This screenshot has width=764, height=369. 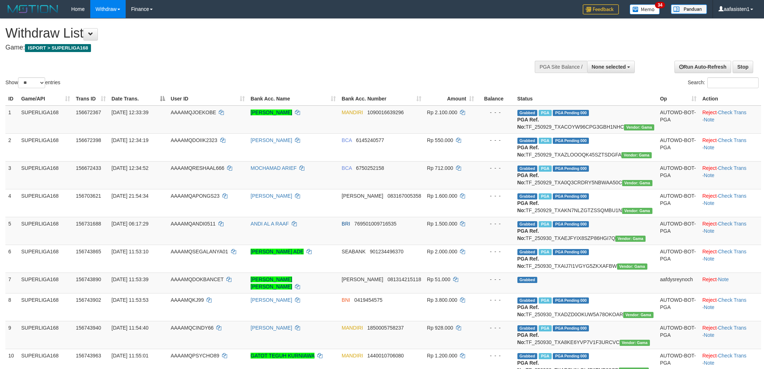 I want to click on th: Action, so click(x=730, y=99).